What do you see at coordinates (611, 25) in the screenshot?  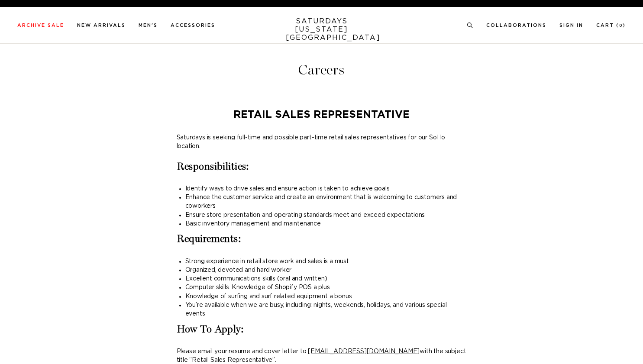 I see `a: Cart (0)` at bounding box center [611, 25].